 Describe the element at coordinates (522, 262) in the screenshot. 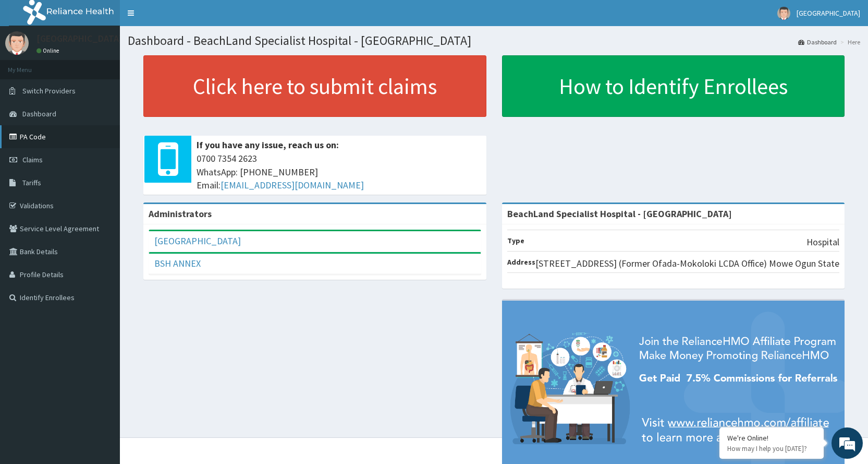

I see `b: Address` at that location.